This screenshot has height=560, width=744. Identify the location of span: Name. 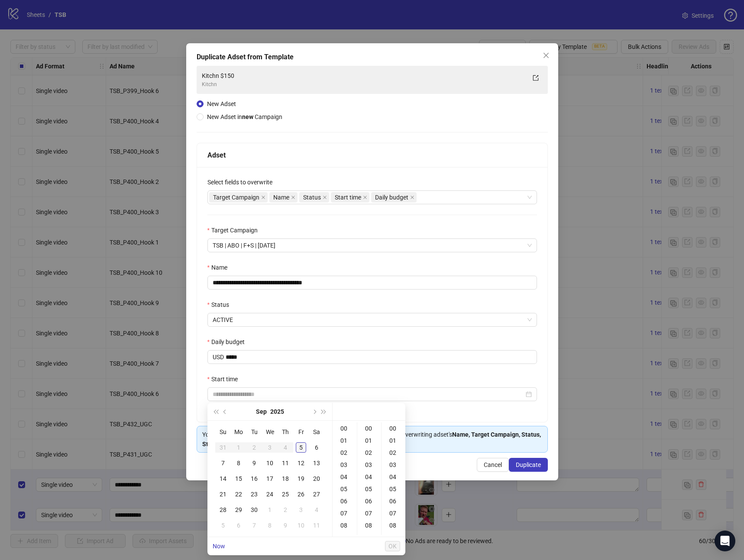
(283, 198).